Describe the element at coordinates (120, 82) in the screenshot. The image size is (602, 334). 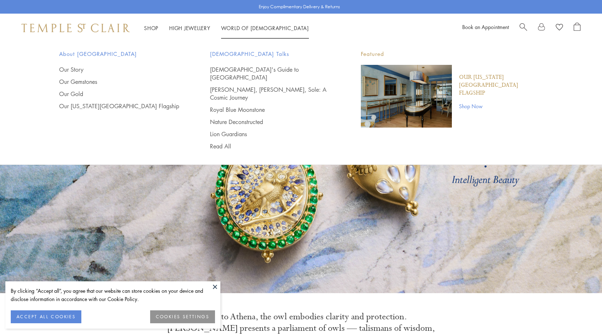
I see `a: Our Gemstones` at that location.